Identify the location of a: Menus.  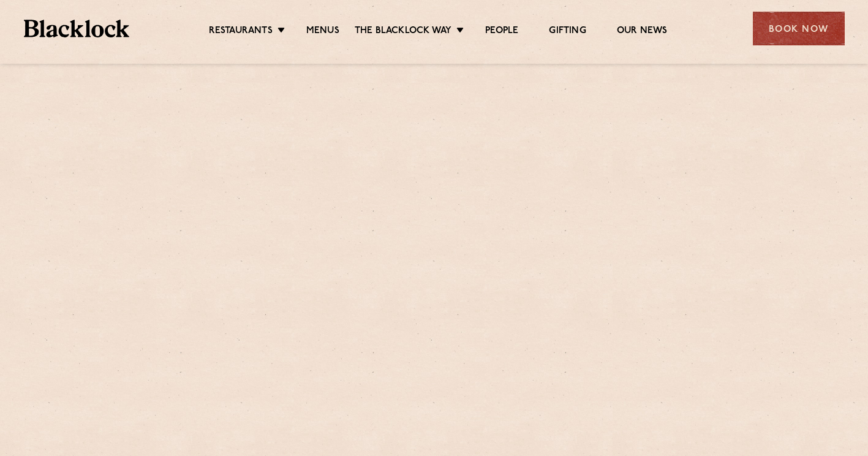
(323, 32).